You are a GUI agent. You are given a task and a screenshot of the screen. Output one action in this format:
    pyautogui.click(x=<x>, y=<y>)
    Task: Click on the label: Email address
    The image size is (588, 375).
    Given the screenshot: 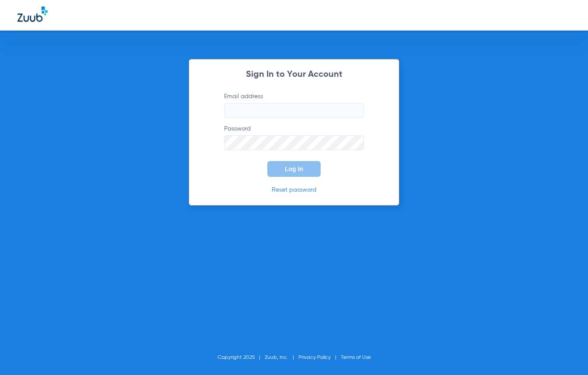 What is the action you would take?
    pyautogui.click(x=294, y=105)
    